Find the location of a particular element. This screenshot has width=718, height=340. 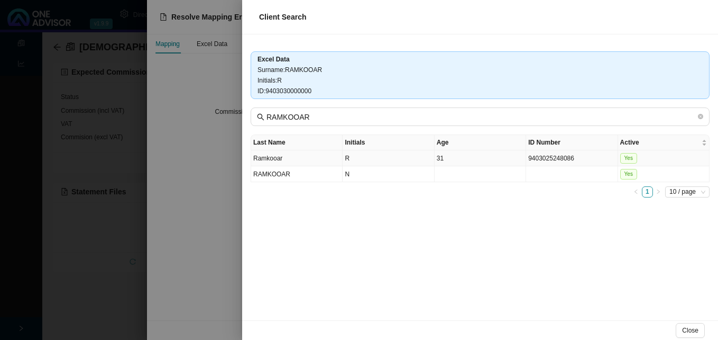

input: Last Name is located at coordinates (481, 117).